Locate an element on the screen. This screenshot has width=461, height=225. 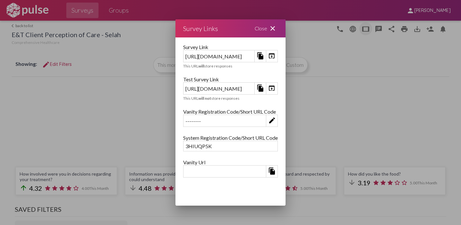
mat-icon: edit is located at coordinates (272, 120).